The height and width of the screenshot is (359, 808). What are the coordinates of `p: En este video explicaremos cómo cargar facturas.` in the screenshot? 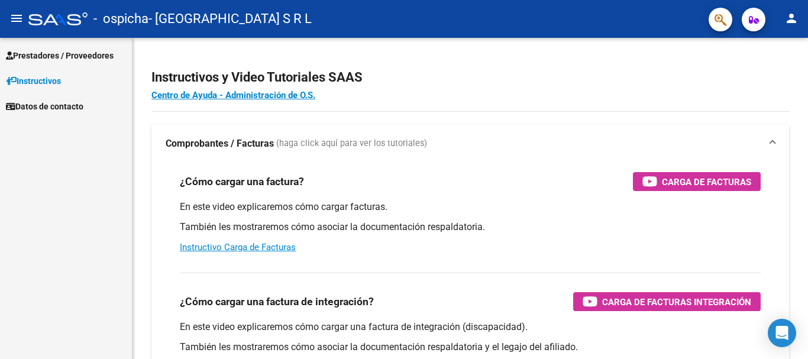 It's located at (470, 207).